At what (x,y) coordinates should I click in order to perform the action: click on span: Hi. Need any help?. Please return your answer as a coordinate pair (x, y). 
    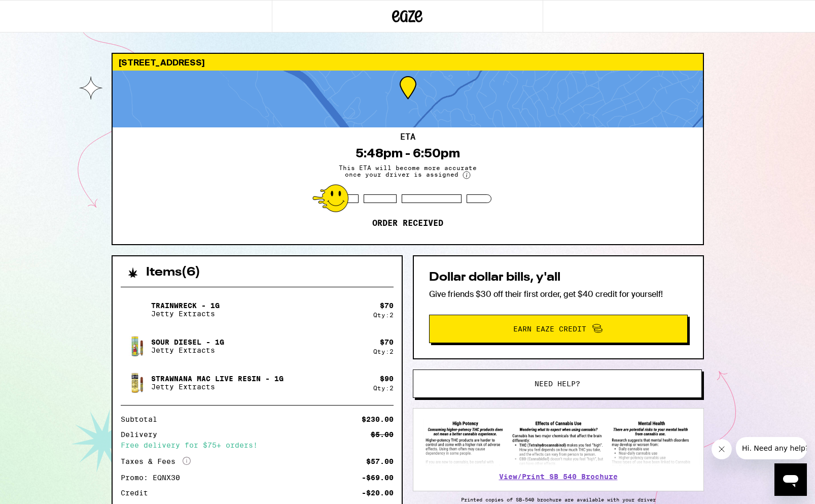
    Looking at the image, I should click on (39, 11).